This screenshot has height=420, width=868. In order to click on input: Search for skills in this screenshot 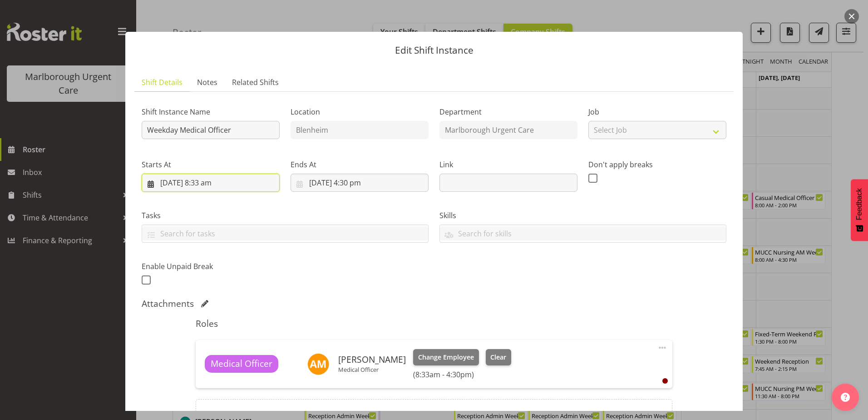, I will do `click(583, 233)`.